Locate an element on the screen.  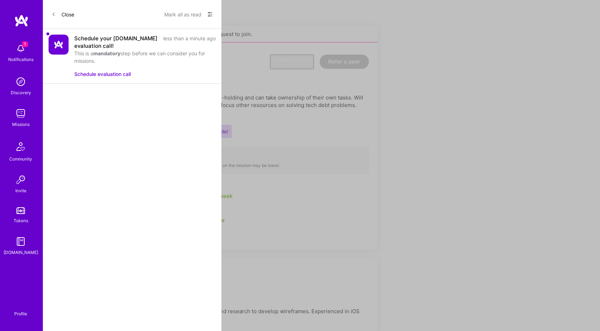
div: Invite is located at coordinates (21, 191).